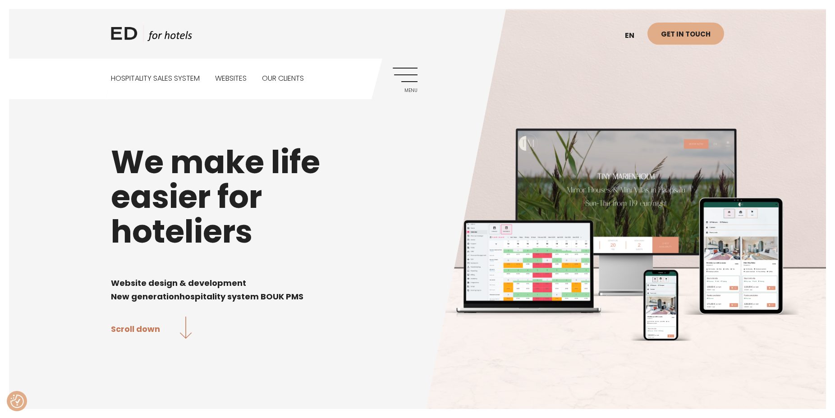 This screenshot has height=418, width=835. I want to click on span: Menu, so click(405, 91).